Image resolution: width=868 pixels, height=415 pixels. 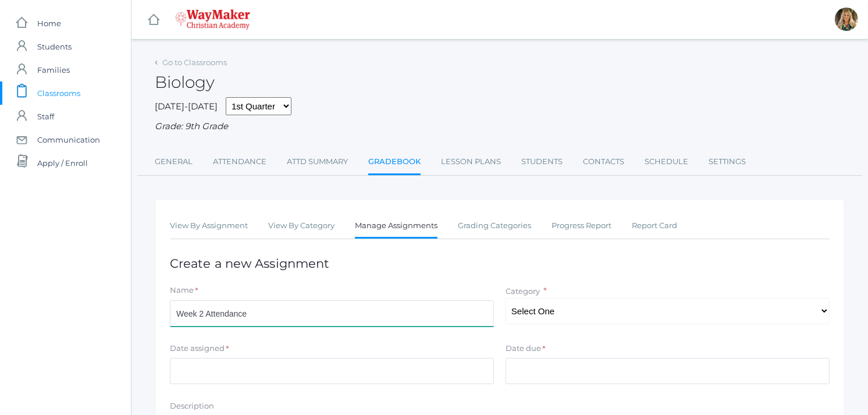 I want to click on a: Schedule, so click(x=667, y=161).